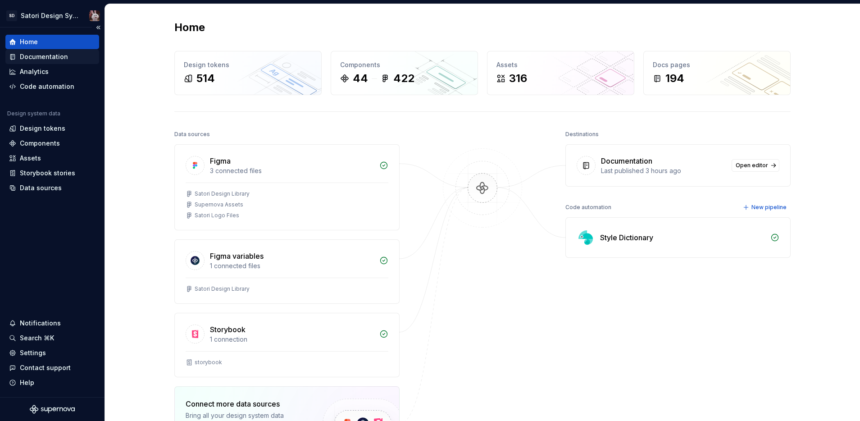 The image size is (860, 421). Describe the element at coordinates (52, 158) in the screenshot. I see `a: Assets` at that location.